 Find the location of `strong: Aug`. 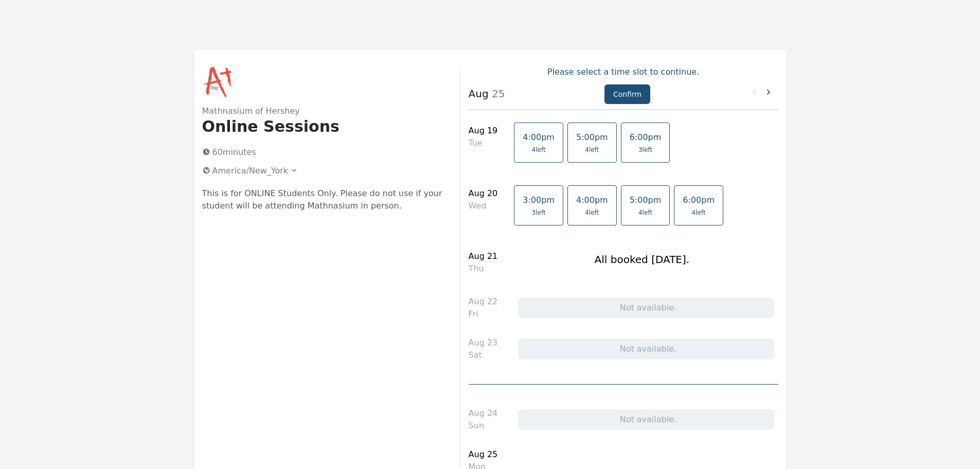

strong: Aug is located at coordinates (478, 94).